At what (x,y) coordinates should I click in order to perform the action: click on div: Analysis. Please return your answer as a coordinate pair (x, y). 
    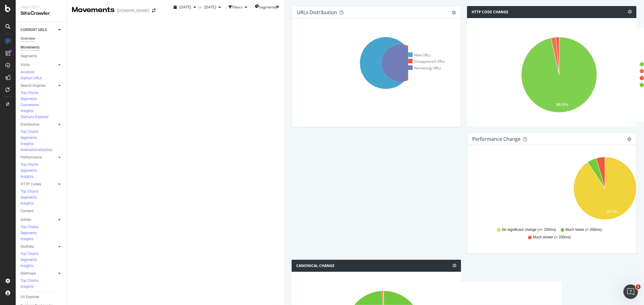
    Looking at the image, I should click on (28, 72).